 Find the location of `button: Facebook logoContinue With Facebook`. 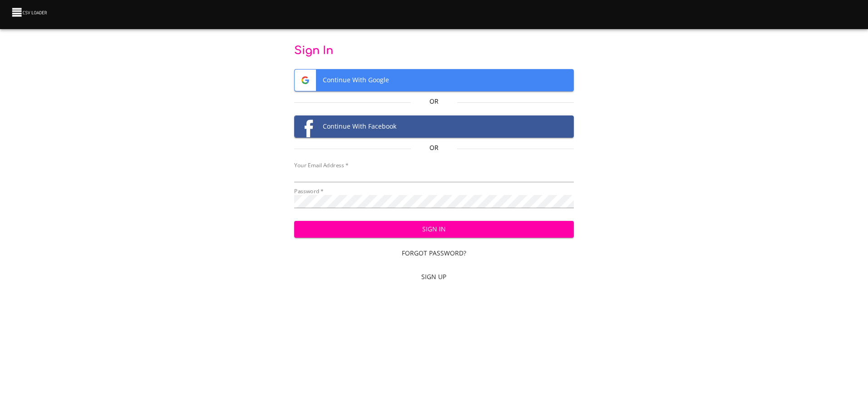

button: Facebook logoContinue With Facebook is located at coordinates (434, 126).